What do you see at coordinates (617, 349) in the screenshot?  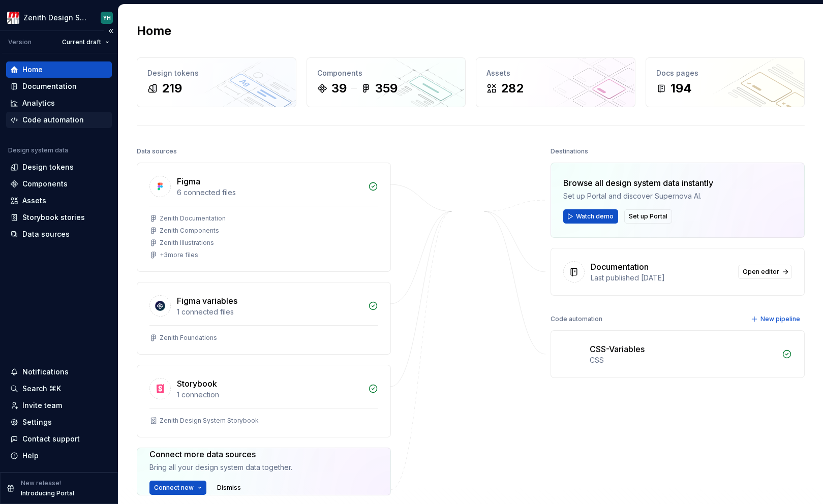 I see `div: CSS-Variables` at bounding box center [617, 349].